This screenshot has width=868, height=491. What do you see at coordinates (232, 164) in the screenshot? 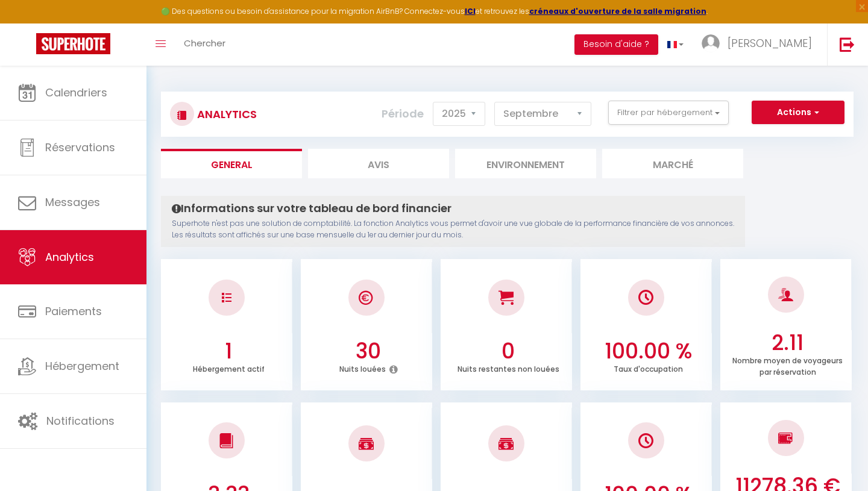
I see `li: General` at bounding box center [232, 164].